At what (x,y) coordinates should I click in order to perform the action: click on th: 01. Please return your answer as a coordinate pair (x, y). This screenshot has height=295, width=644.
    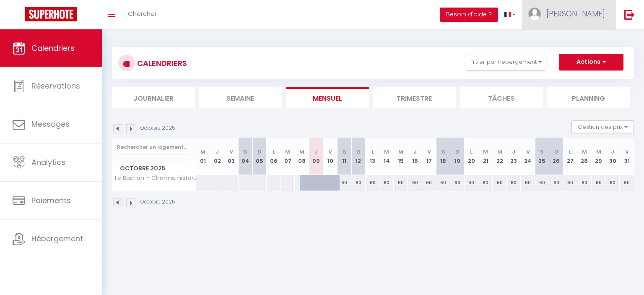
    Looking at the image, I should click on (203, 156).